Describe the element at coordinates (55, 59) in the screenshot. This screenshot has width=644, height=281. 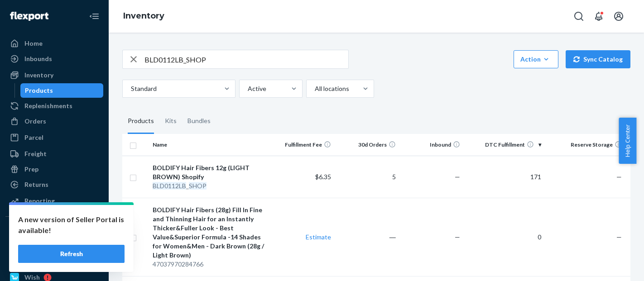
I see `a: Inbounds` at that location.